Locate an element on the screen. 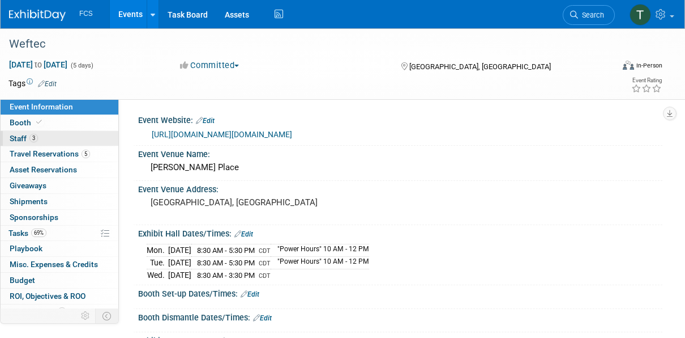 This screenshot has height=338, width=685. span: Budget is located at coordinates (22, 280).